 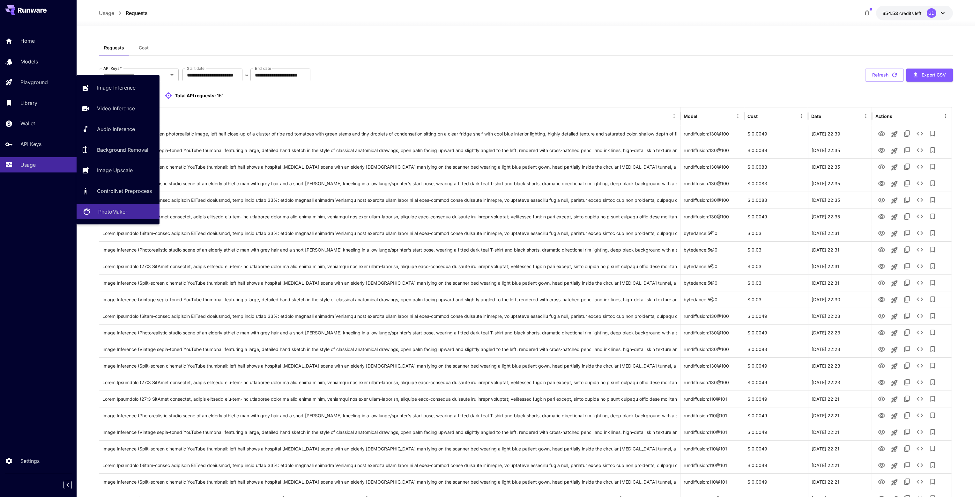 What do you see at coordinates (116, 129) in the screenshot?
I see `p: Audio Inference` at bounding box center [116, 129].